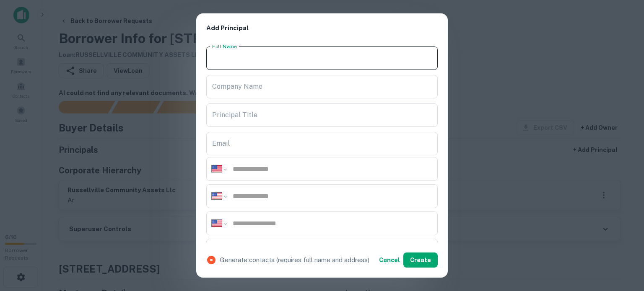 The image size is (644, 291). Describe the element at coordinates (390, 260) in the screenshot. I see `button: Cancel` at that location.